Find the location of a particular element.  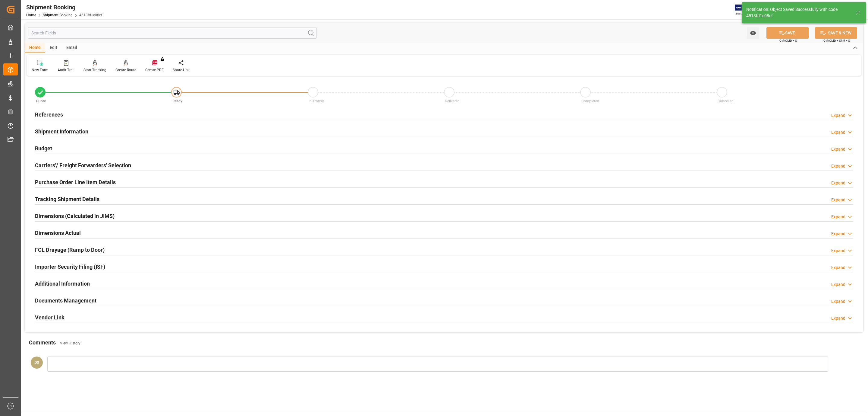

h2: References is located at coordinates (49, 114).